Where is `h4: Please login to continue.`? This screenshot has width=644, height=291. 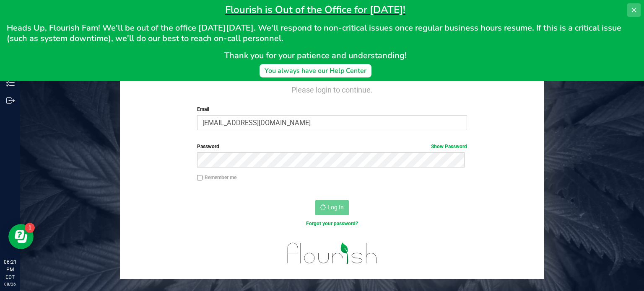 h4: Please login to continue. is located at coordinates (332, 89).